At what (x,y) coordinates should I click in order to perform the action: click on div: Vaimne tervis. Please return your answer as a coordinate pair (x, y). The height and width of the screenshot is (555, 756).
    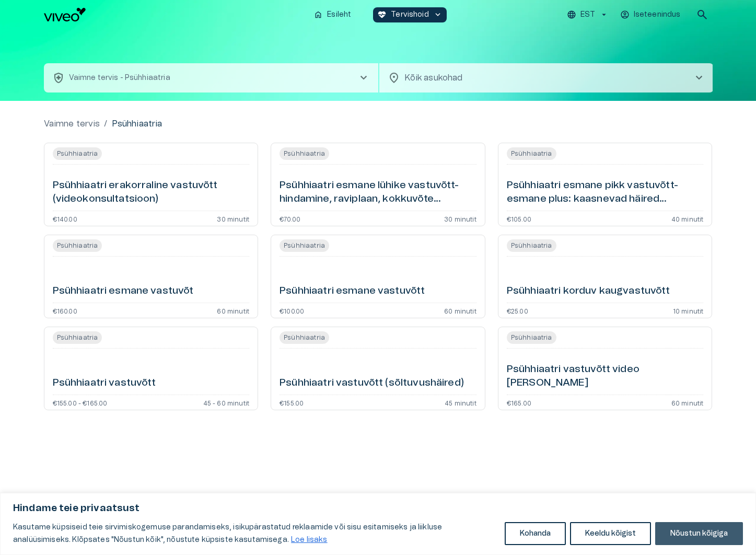
    Looking at the image, I should click on (72, 124).